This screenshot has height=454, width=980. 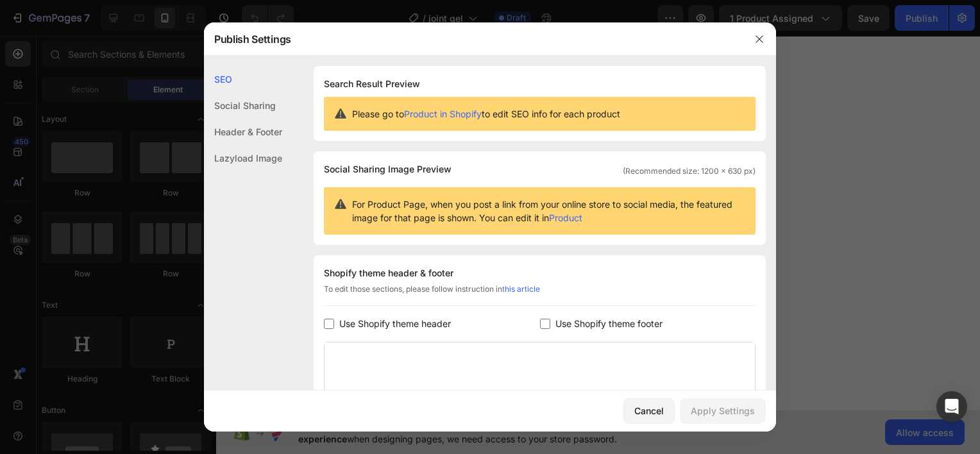 What do you see at coordinates (243, 79) in the screenshot?
I see `div: SEO` at bounding box center [243, 79].